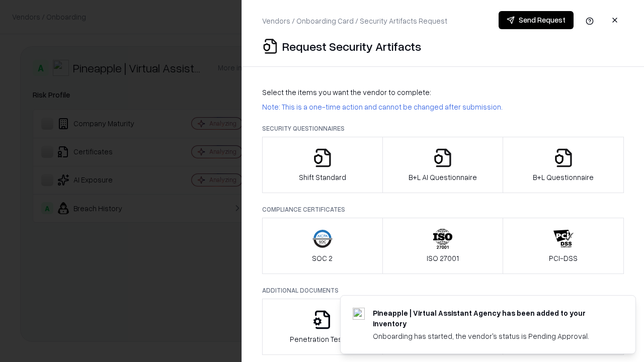 This screenshot has width=644, height=362. I want to click on p: Penetration Testing, so click(322, 339).